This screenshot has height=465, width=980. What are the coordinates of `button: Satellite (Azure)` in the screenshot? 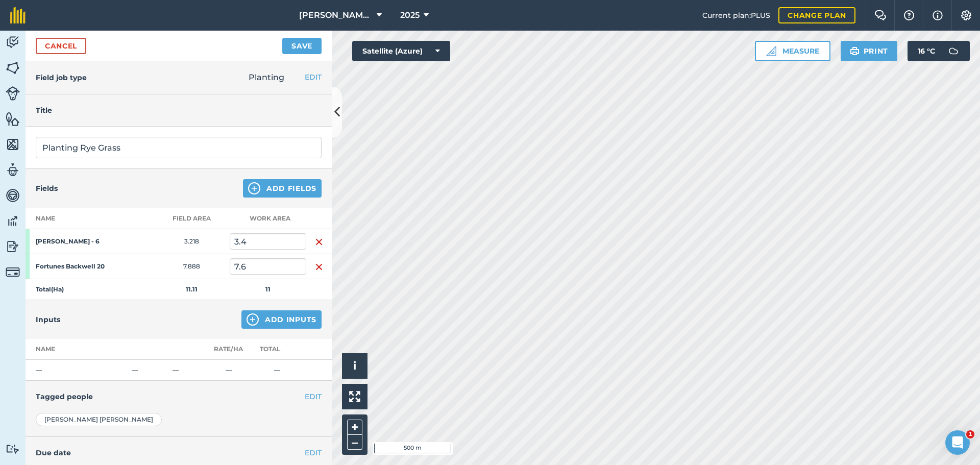 It's located at (402, 51).